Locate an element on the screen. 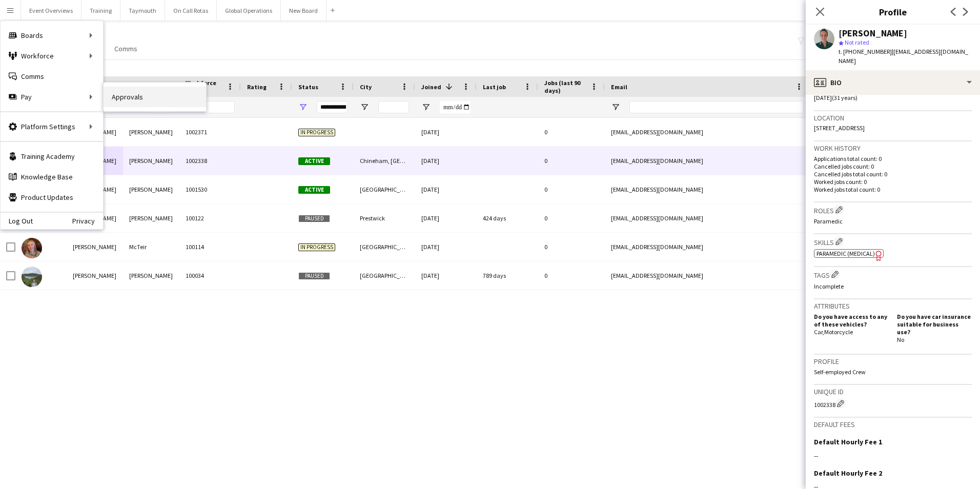  img: Katie McTeir is located at coordinates (32, 248).